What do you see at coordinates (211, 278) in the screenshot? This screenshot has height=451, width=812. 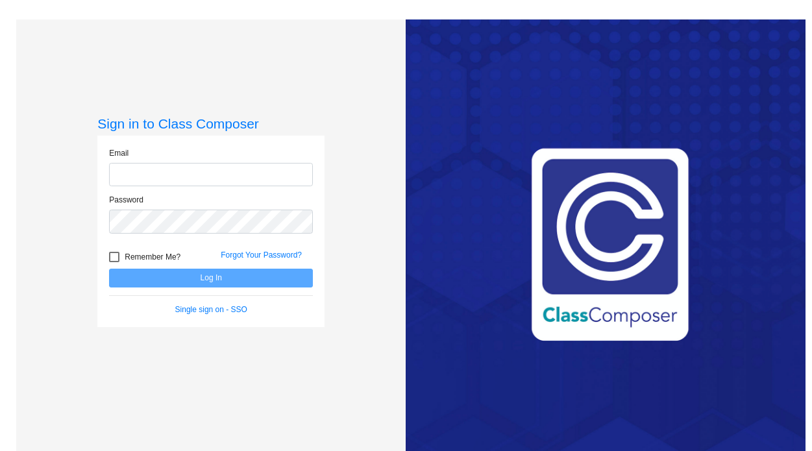 I see `button: Log In` at bounding box center [211, 278].